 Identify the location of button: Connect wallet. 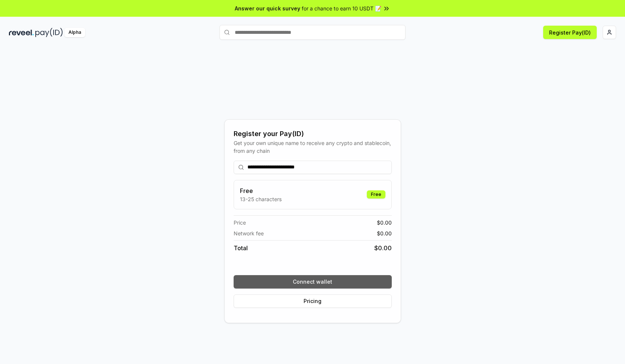
(312, 282).